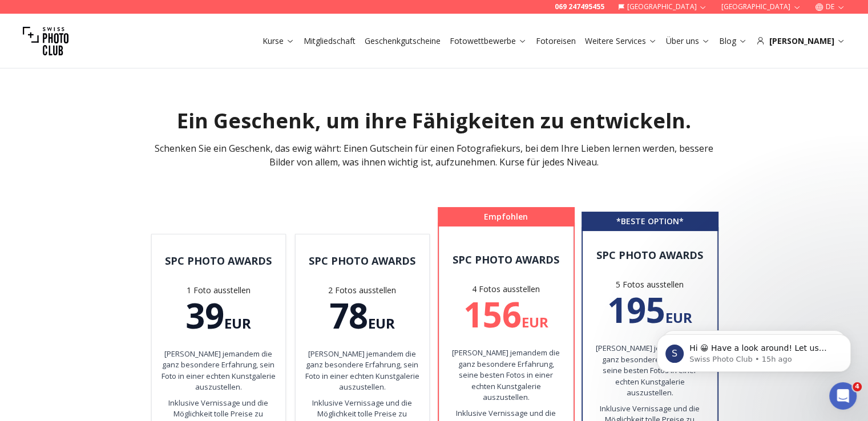  What do you see at coordinates (556, 41) in the screenshot?
I see `button: Fotoreisen` at bounding box center [556, 41].